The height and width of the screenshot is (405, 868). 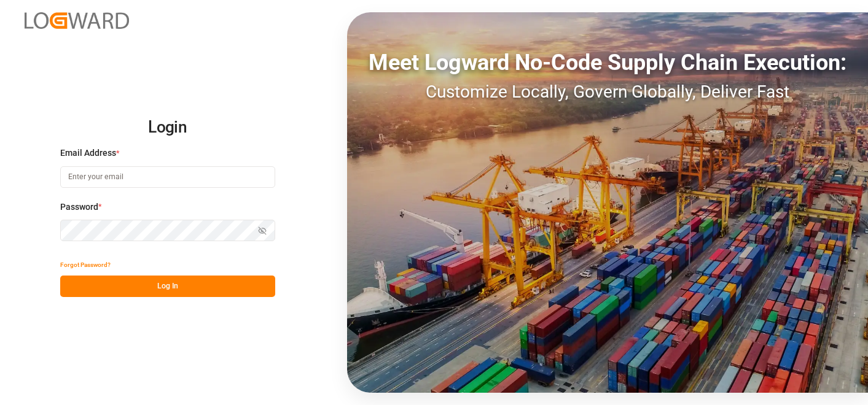 I want to click on div: Customize Locally, Govern Globally, Deliver Fast, so click(x=607, y=92).